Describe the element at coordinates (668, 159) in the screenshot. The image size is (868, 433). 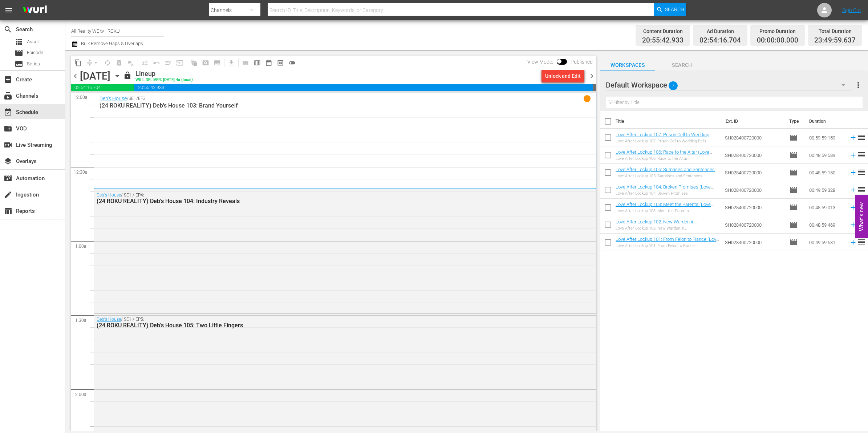
I see `div: Love After Lockup 106: Race to the Altar` at that location.